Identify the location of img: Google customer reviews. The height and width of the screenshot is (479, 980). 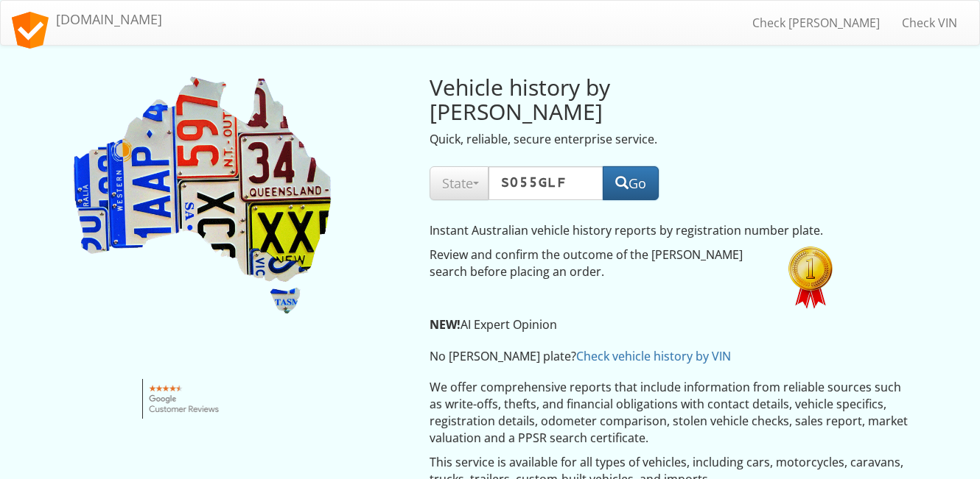
(184, 399).